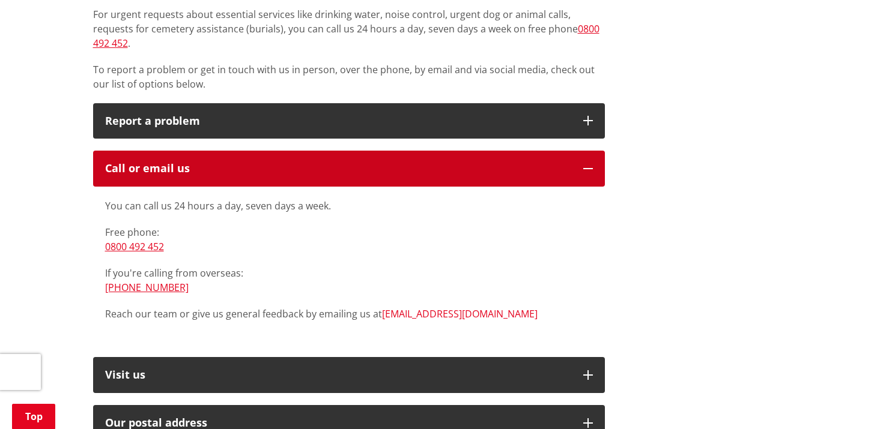  What do you see at coordinates (338, 121) in the screenshot?
I see `p: Report a problem` at bounding box center [338, 121].